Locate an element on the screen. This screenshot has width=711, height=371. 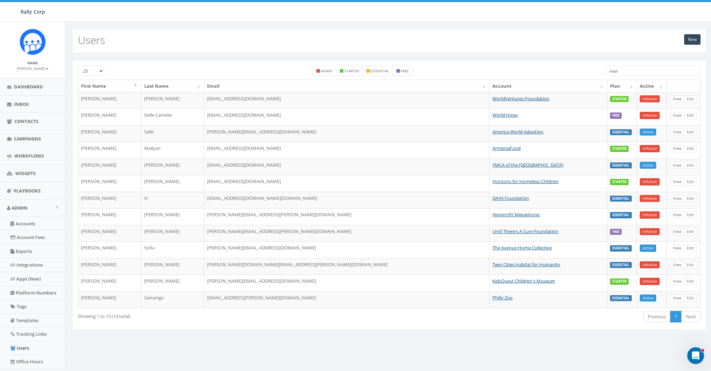
span: Contacts is located at coordinates (26, 121).